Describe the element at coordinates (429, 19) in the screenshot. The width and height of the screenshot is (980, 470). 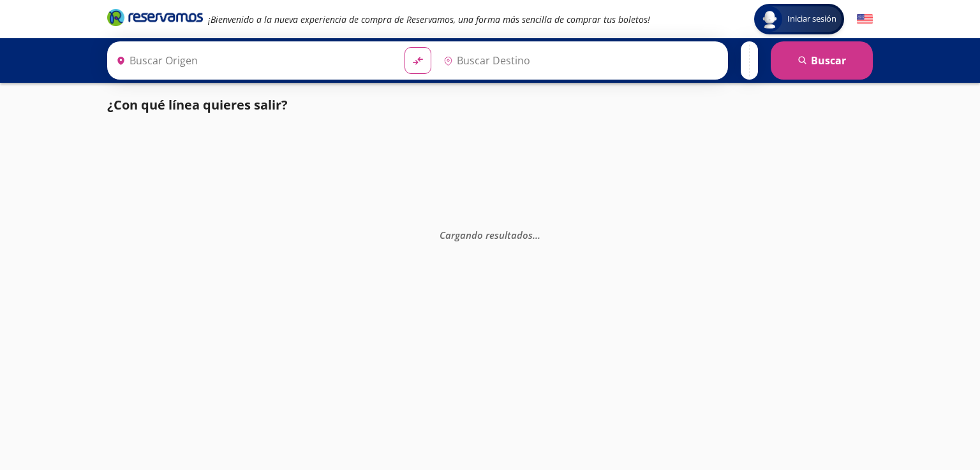
I see `em: ¡Bienvenido a la nueva experiencia de compra de Reservamos, una forma más sencilla de comprar tus...` at that location.